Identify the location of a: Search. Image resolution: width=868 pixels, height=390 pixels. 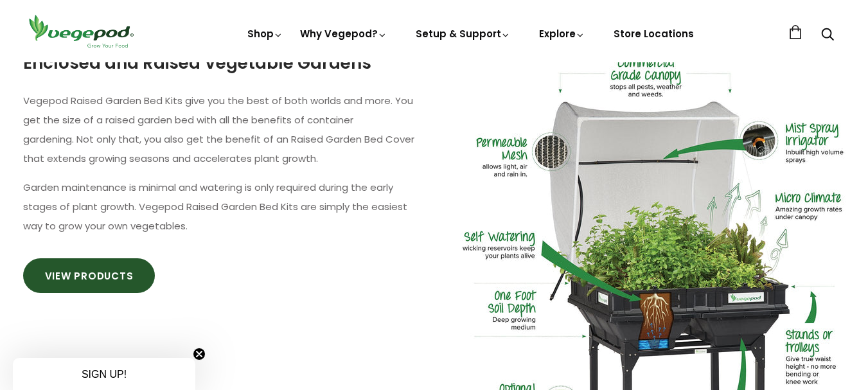
(828, 35).